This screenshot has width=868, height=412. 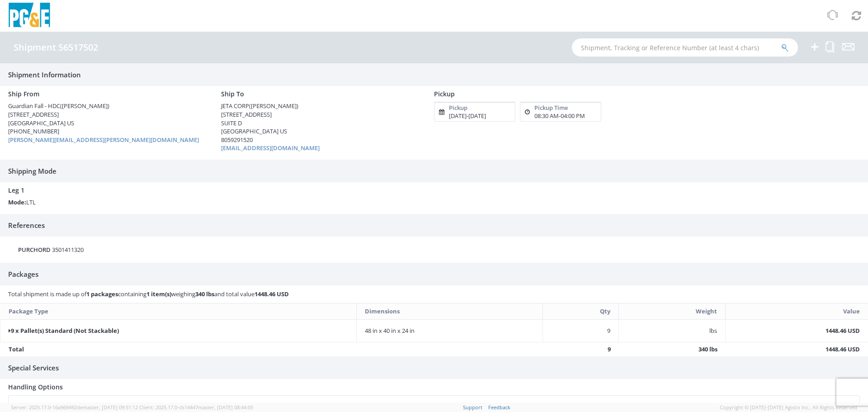 I want to click on div: SUITE D, so click(x=320, y=123).